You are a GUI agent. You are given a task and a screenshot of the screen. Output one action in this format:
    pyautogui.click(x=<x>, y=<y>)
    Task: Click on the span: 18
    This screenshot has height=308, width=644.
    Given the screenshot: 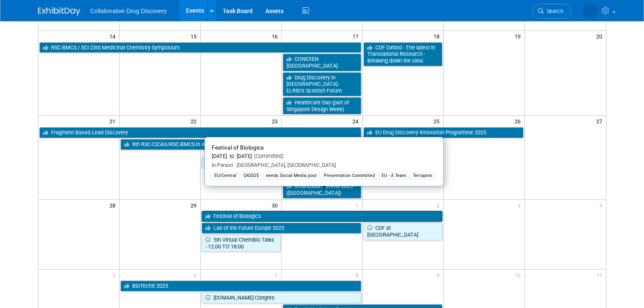 What is the action you would take?
    pyautogui.click(x=438, y=36)
    